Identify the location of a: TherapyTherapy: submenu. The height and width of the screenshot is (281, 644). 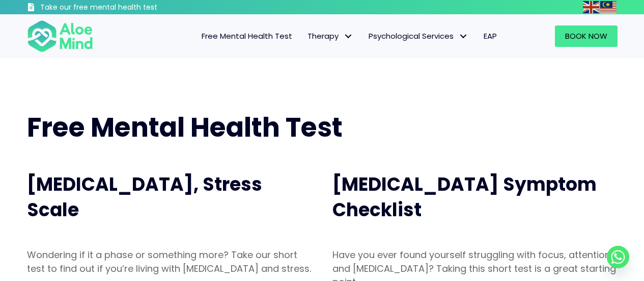
(330, 36).